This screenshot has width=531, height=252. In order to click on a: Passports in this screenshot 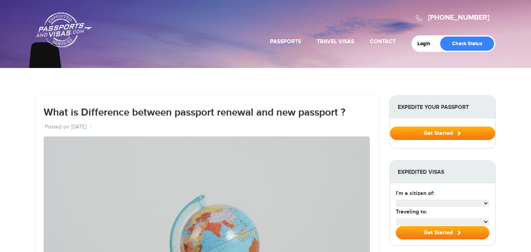, I will do `click(285, 41)`.